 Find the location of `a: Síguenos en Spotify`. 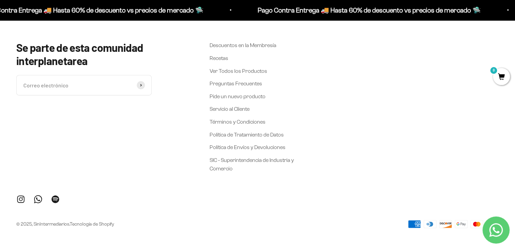

a: Síguenos en Spotify is located at coordinates (55, 199).